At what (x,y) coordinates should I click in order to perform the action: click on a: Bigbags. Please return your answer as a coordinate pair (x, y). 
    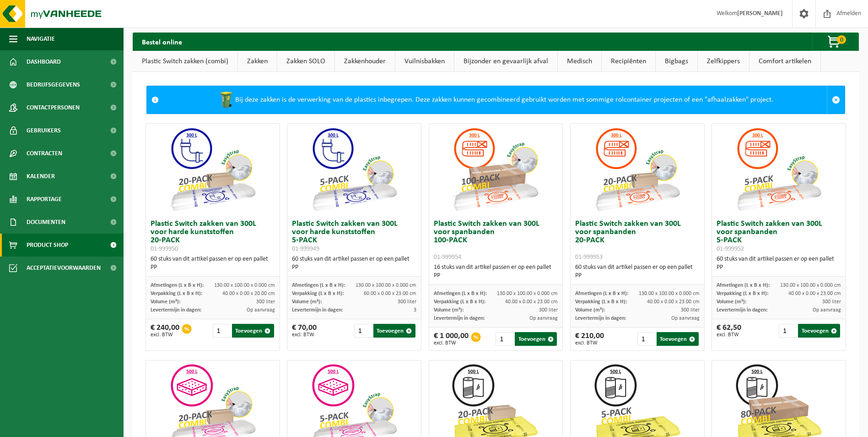
    Looking at the image, I should click on (676, 62).